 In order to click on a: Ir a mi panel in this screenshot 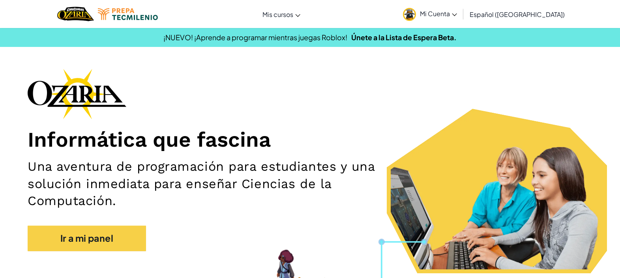, I will do `click(87, 238)`.